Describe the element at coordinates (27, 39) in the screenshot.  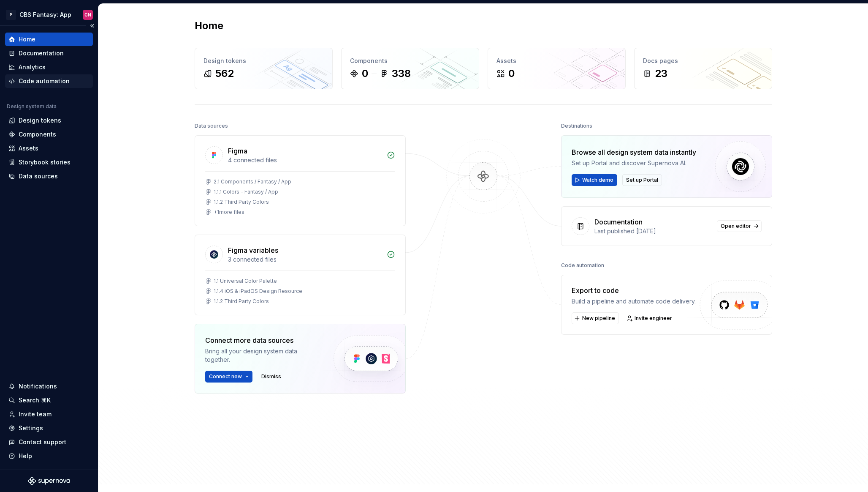
I see `div: Home` at that location.